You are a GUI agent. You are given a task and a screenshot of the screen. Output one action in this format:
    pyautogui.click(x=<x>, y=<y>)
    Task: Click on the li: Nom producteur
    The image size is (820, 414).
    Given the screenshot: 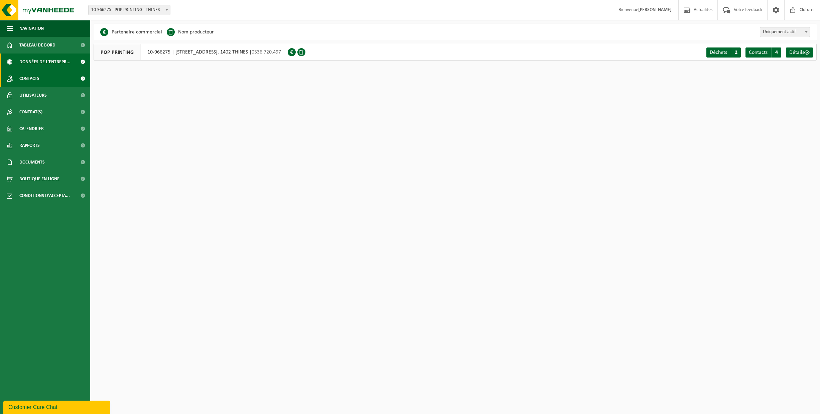 What is the action you would take?
    pyautogui.click(x=190, y=32)
    